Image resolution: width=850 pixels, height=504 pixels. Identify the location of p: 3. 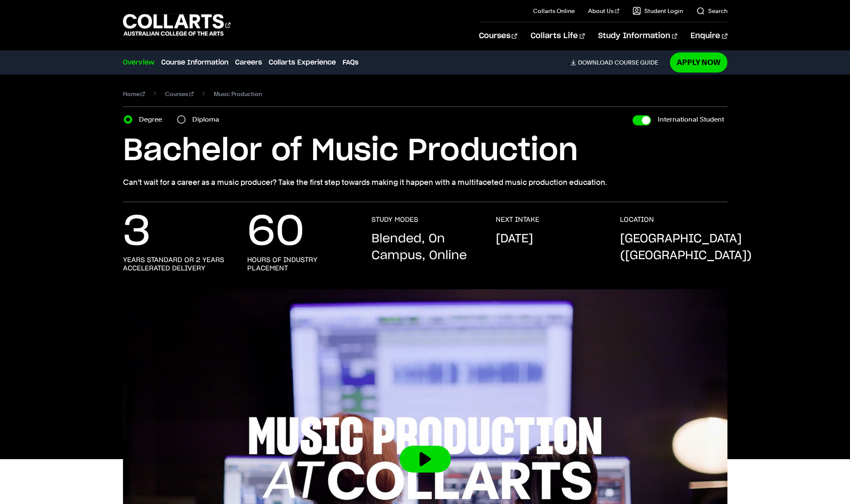
(137, 232).